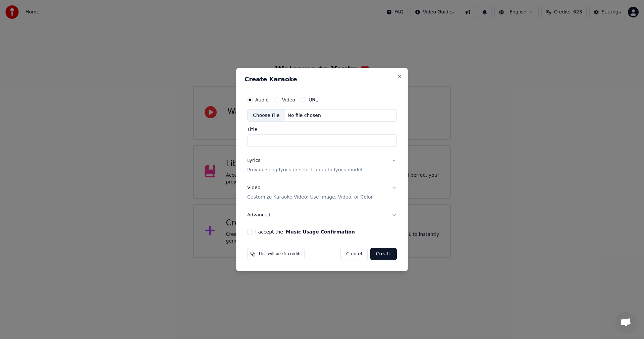  What do you see at coordinates (304, 116) in the screenshot?
I see `div: No file chosen` at bounding box center [304, 116].